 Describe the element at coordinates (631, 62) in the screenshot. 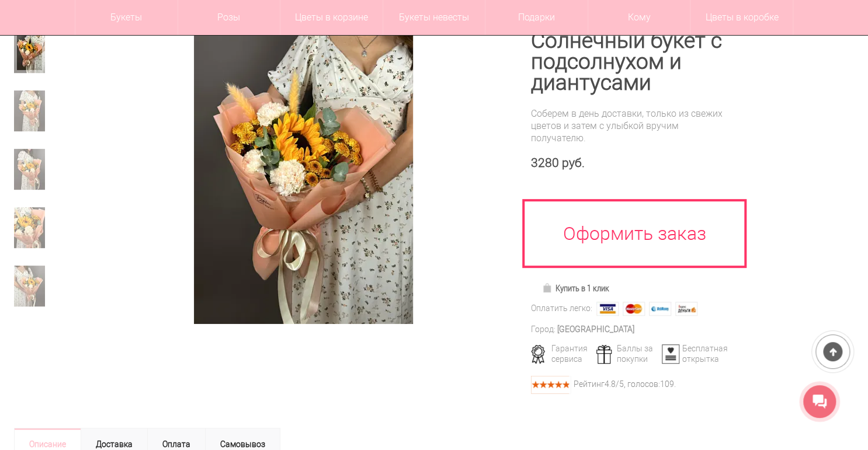

I see `h1: Солнечный букет с подсолнухом и диантусами` at that location.